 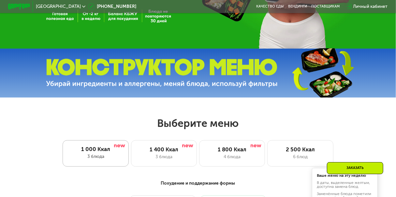 What do you see at coordinates (300, 157) in the screenshot?
I see `div: 6 блюд` at bounding box center [300, 157].